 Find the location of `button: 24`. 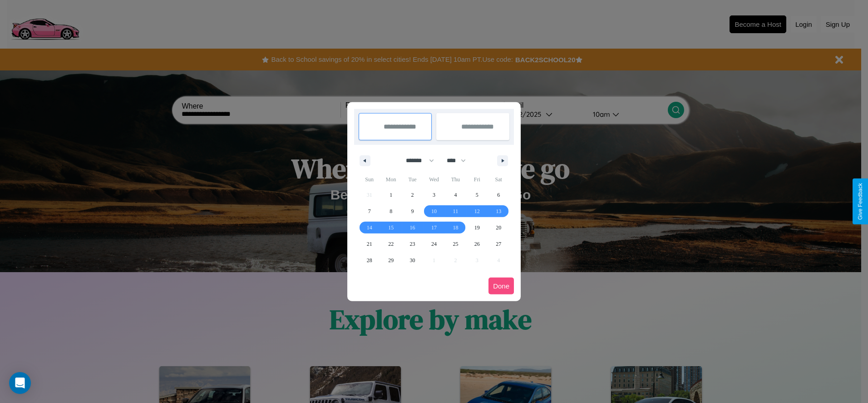

button: 24 is located at coordinates (434, 244).